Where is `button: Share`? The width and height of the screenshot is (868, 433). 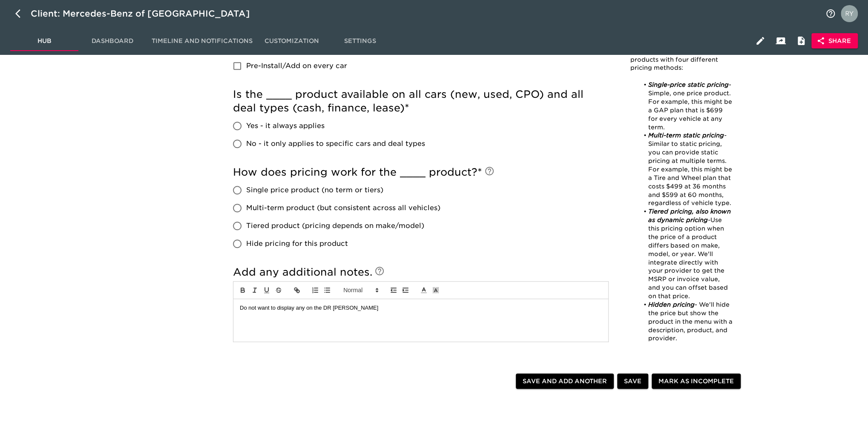 button: Share is located at coordinates (834, 41).